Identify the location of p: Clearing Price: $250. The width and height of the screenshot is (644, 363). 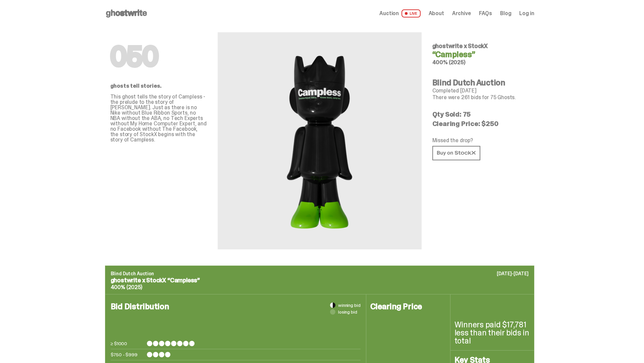
(481, 124).